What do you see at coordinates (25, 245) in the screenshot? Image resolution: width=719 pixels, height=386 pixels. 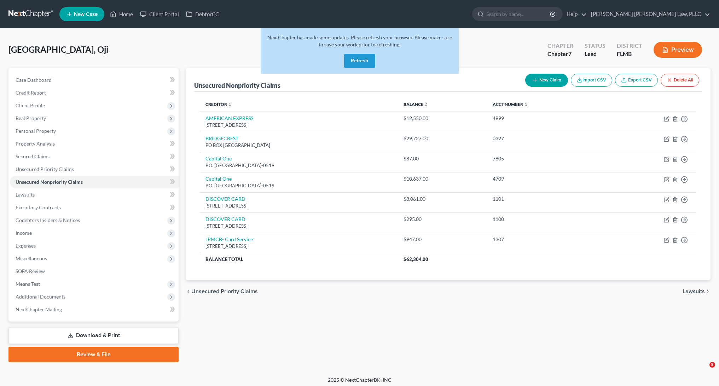 I see `span: Expenses` at bounding box center [25, 245].